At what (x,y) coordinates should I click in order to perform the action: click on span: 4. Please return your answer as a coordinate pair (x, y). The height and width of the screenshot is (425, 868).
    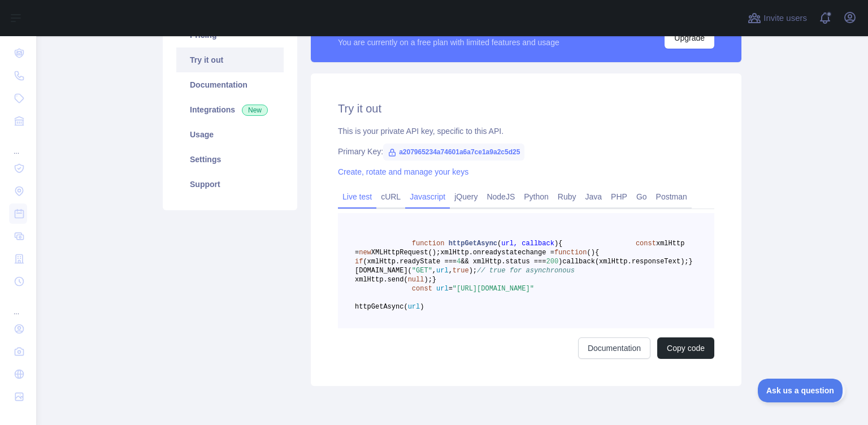
    Looking at the image, I should click on (458, 262).